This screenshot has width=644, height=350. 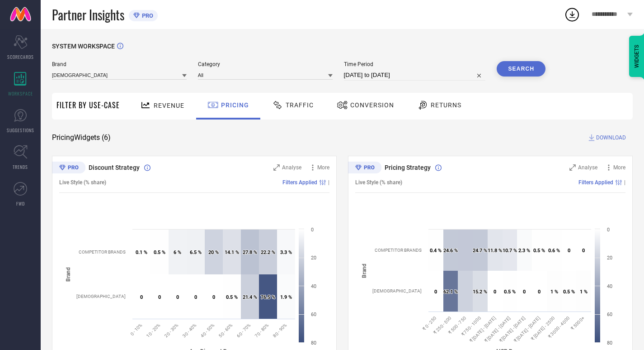 I want to click on text: 20, so click(x=610, y=258).